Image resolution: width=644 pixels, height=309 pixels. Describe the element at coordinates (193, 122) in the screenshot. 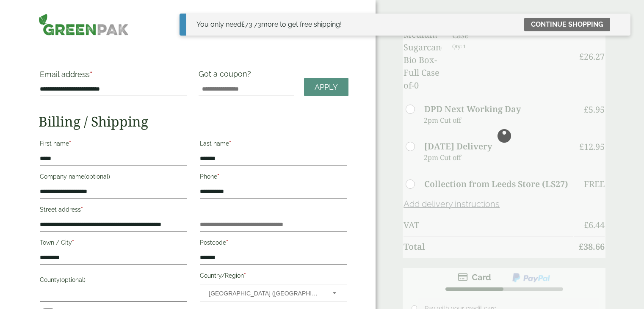

I see `h2: Billing / Shipping` at that location.